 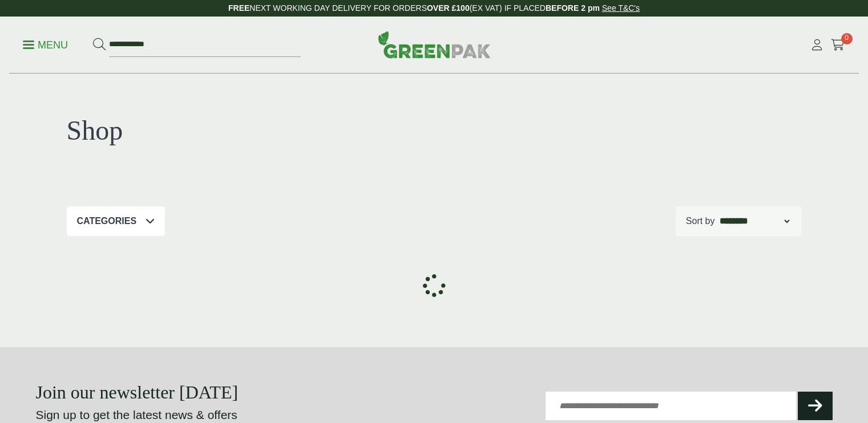 I want to click on p: Menu, so click(x=45, y=45).